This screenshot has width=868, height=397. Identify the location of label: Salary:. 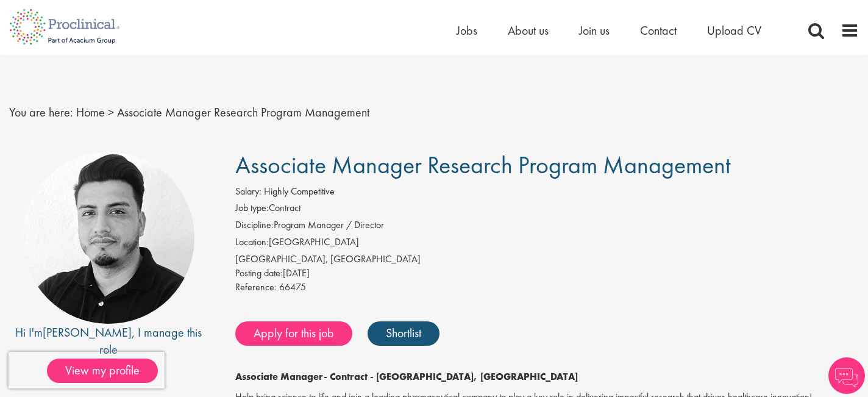
(248, 191).